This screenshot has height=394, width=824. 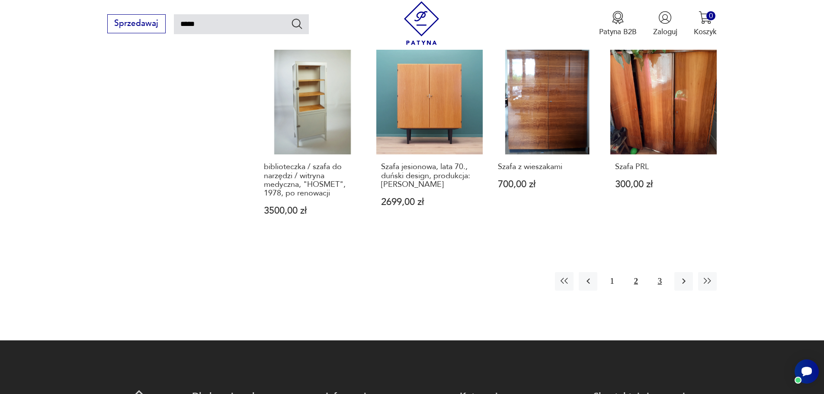 What do you see at coordinates (430, 202) in the screenshot?
I see `p: 2699,00 zł` at bounding box center [430, 202].